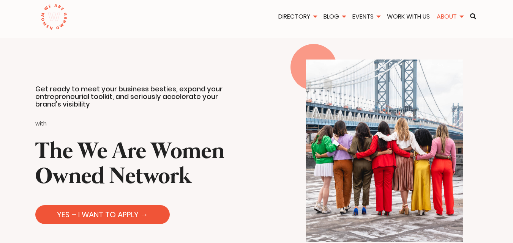  I want to click on p: Get ready to meet your business besties, expand your entrepreneurial toolkit, and seriously accel..., so click(136, 97).